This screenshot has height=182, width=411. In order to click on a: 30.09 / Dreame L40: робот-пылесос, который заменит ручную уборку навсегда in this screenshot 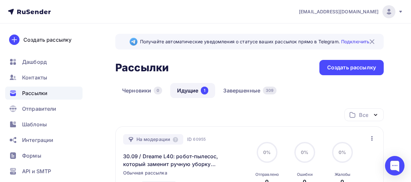, I will do `click(179, 160)`.